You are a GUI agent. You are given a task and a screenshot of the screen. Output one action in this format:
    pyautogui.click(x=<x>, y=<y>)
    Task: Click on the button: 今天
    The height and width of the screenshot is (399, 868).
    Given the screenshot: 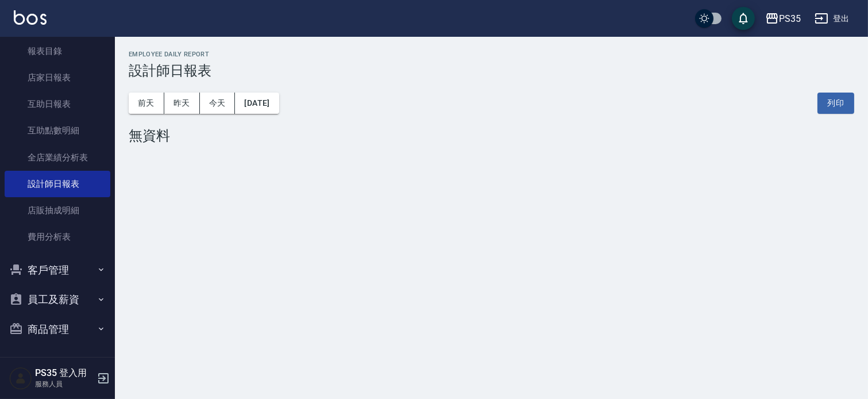 What is the action you would take?
    pyautogui.click(x=218, y=103)
    